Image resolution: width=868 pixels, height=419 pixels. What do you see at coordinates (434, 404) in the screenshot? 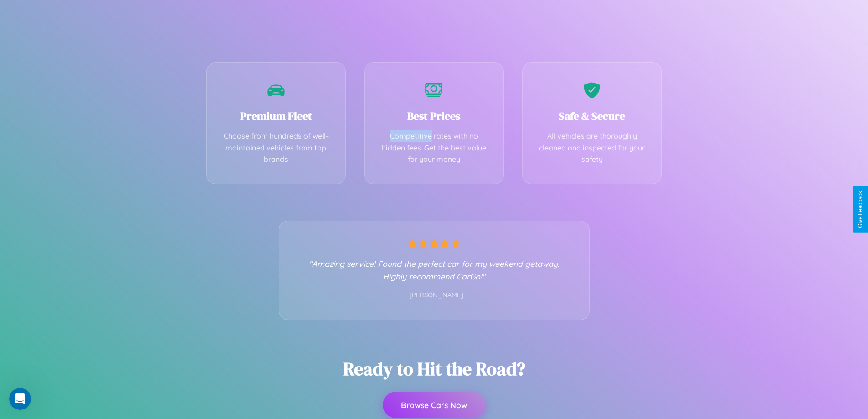
I see `button: Browse Cars Now` at bounding box center [434, 404].